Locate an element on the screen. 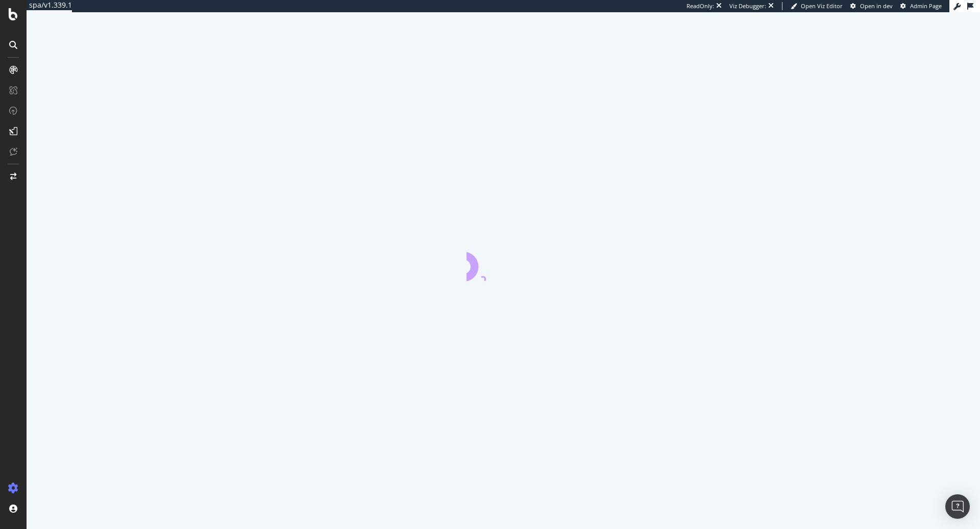 Image resolution: width=980 pixels, height=529 pixels. span: Open in dev is located at coordinates (876, 5).